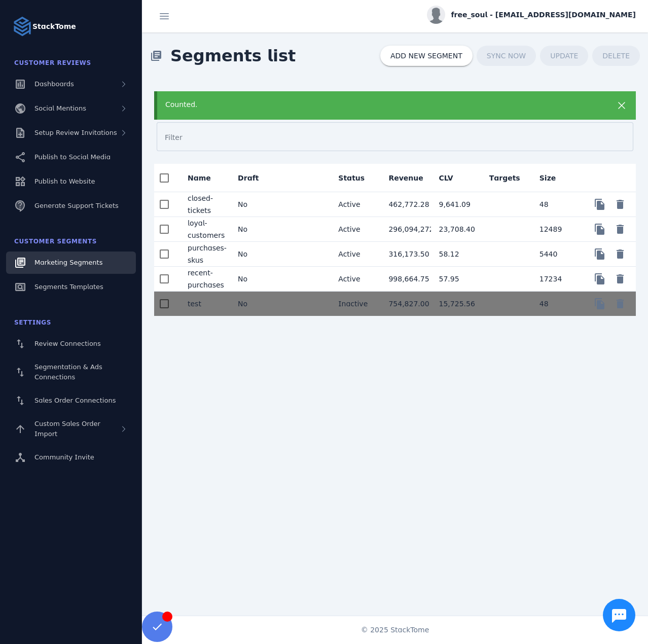 Image resolution: width=648 pixels, height=644 pixels. What do you see at coordinates (22, 26) in the screenshot?
I see `img: Logo image` at bounding box center [22, 26].